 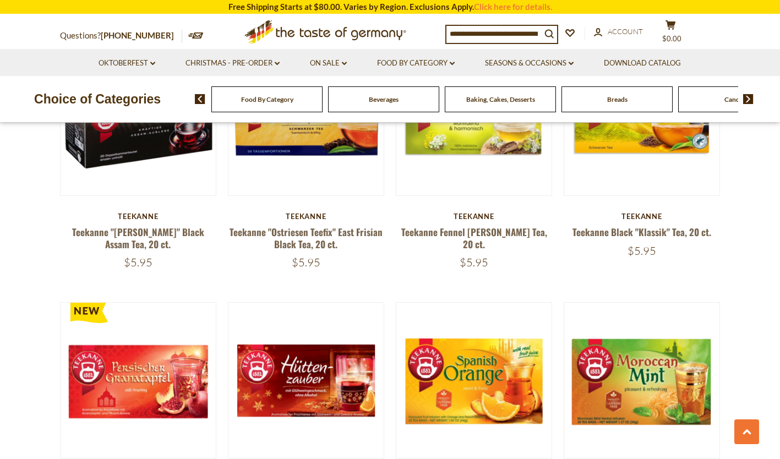 What do you see at coordinates (734, 99) in the screenshot?
I see `a: Candy` at bounding box center [734, 99].